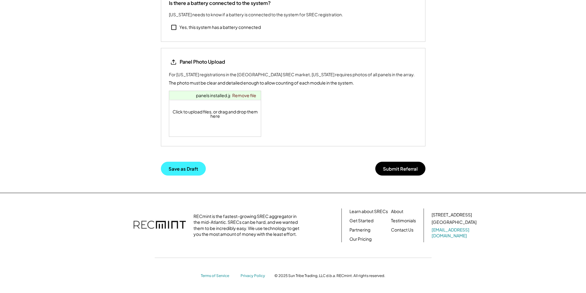 The image size is (586, 293). Describe the element at coordinates (330, 276) in the screenshot. I see `div: © 2025 Sun Tribe Trading, LLC d.b.a. RECmint. All rights reserved.` at that location.